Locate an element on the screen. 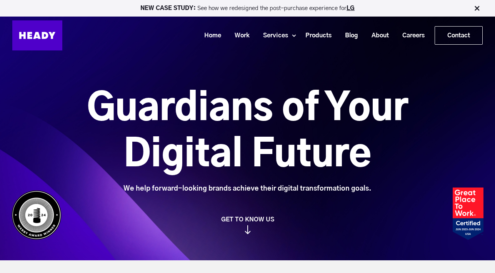 This screenshot has width=495, height=273. img: arrow_down is located at coordinates (248, 229).